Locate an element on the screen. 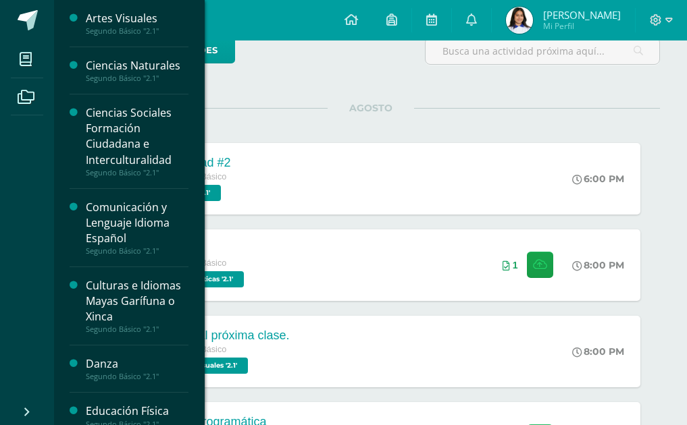 The image size is (687, 425). div: Material próxima clase. is located at coordinates (226, 335).